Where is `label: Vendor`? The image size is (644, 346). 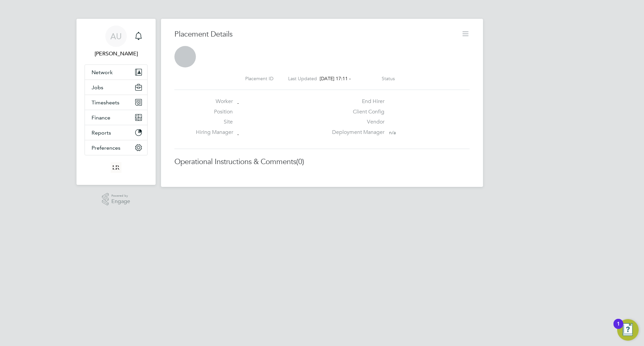
label: Vendor is located at coordinates (356, 122).